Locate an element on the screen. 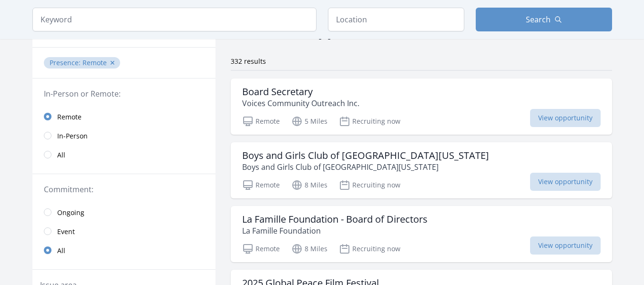 This screenshot has width=644, height=285. a: In-Person is located at coordinates (124, 136).